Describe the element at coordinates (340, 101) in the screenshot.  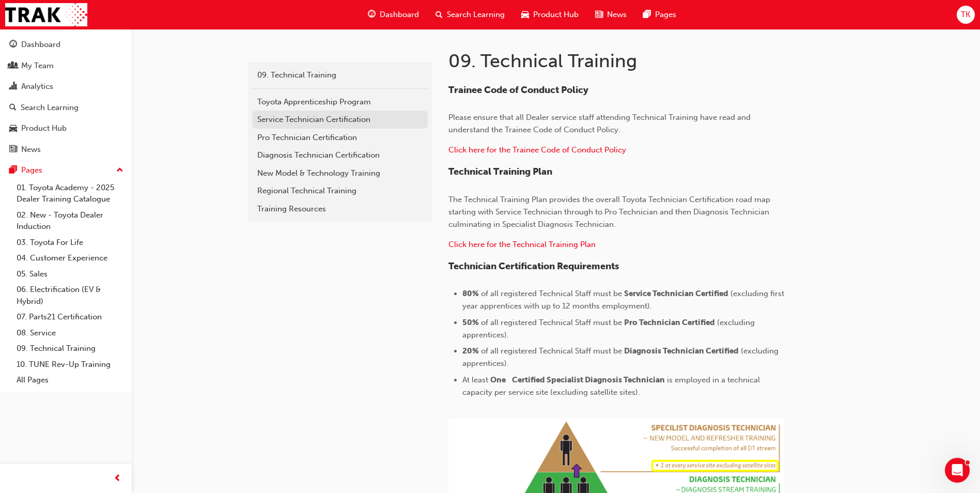
I see `div: Toyota Apprenticeship Program` at that location.